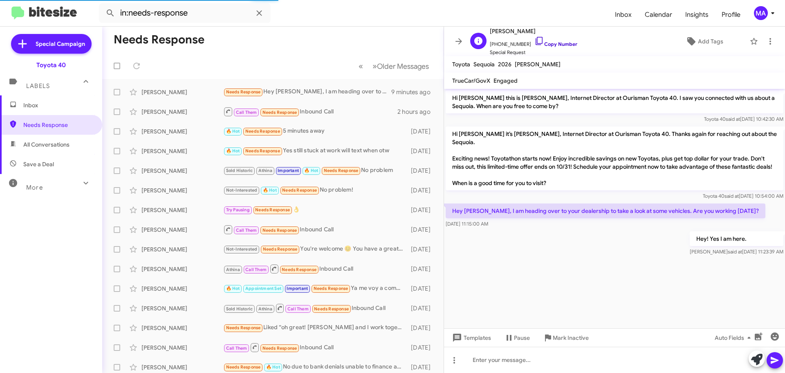 This screenshot has width=785, height=373. Describe the element at coordinates (315, 366) in the screenshot. I see `div: No due to bank denials unable to finance at this time` at that location.